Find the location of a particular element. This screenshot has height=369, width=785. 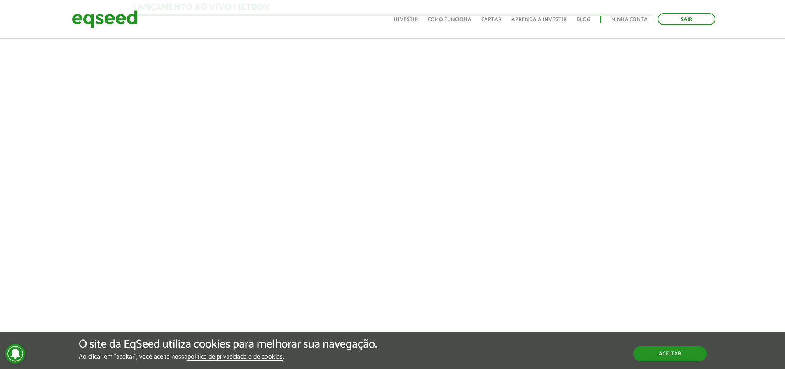

p: Ao clicar em "aceitar", você aceita nossa . is located at coordinates (228, 357).